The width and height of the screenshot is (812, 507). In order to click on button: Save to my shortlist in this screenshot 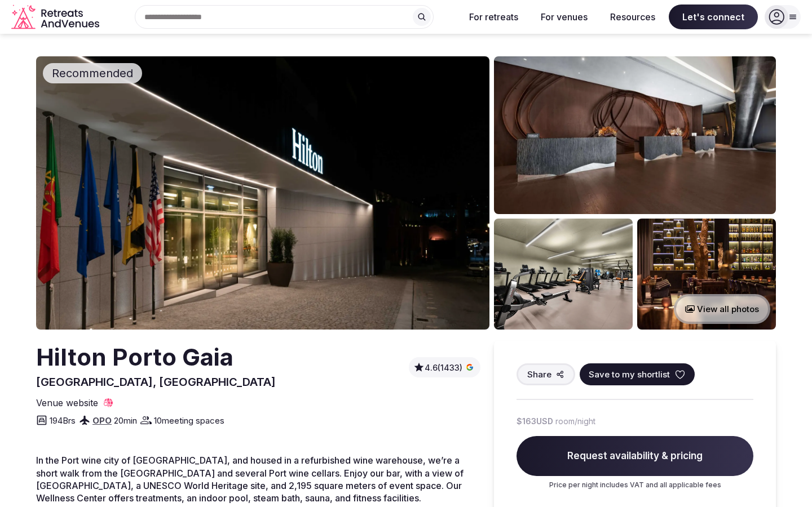, I will do `click(637, 374)`.